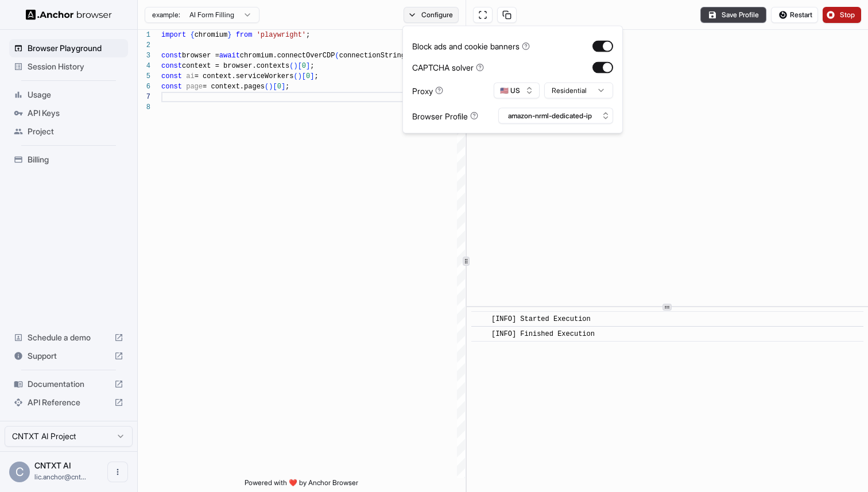 The image size is (868, 492). Describe the element at coordinates (144, 107) in the screenshot. I see `div: 8` at that location.